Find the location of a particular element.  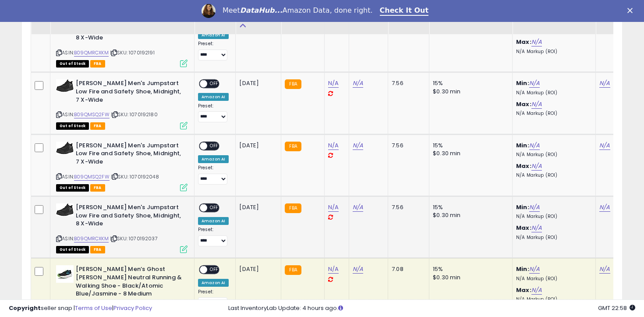

span: | SKU: 1070192048 is located at coordinates (135, 176).